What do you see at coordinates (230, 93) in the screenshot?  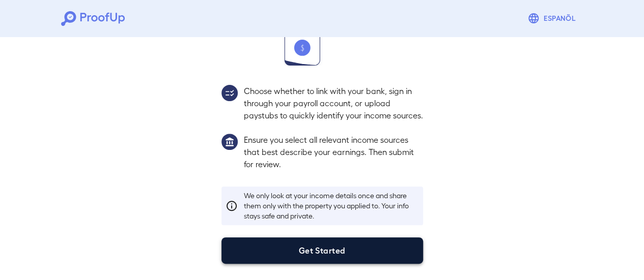 I see `img: group2.svg` at bounding box center [230, 93].